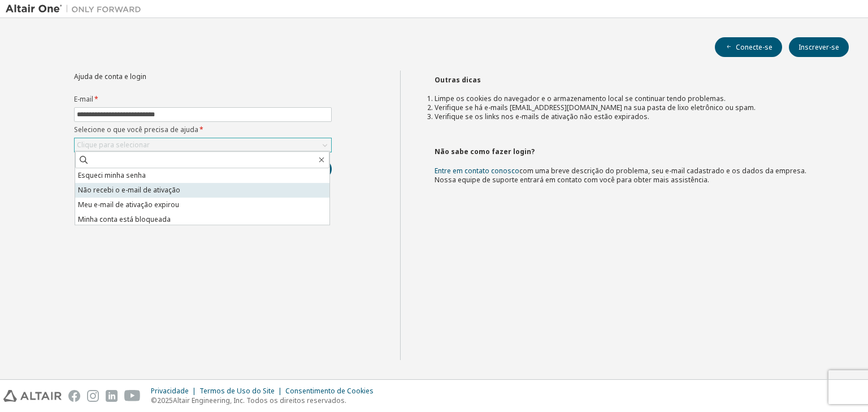  I want to click on button: Conecte-se, so click(748, 47).